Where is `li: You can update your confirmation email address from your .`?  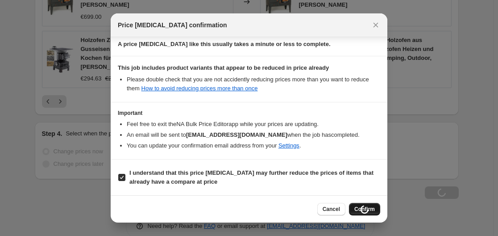
li: You can update your confirmation email address from your . is located at coordinates (254, 146).